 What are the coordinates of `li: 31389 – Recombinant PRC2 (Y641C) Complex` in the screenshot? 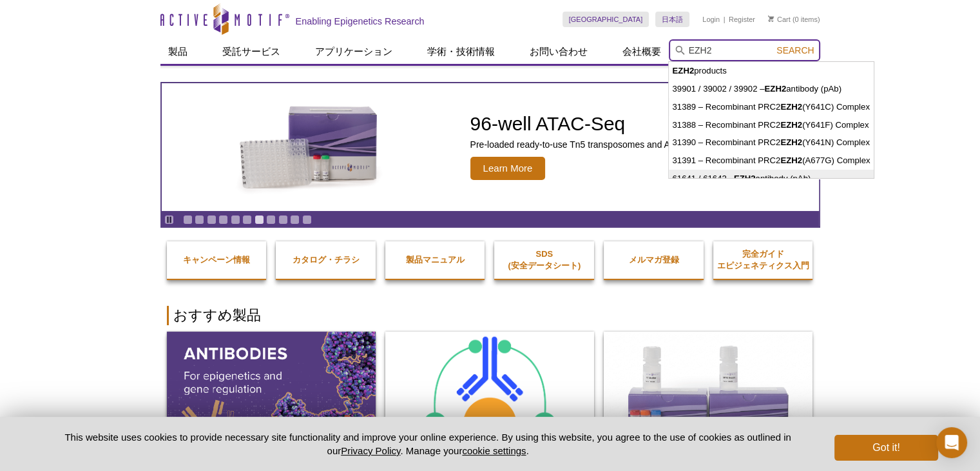 It's located at (771, 107).